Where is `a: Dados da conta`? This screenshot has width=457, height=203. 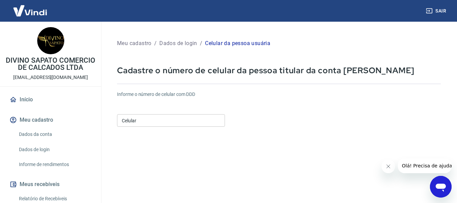
a: Dados da conta is located at coordinates (54, 134).